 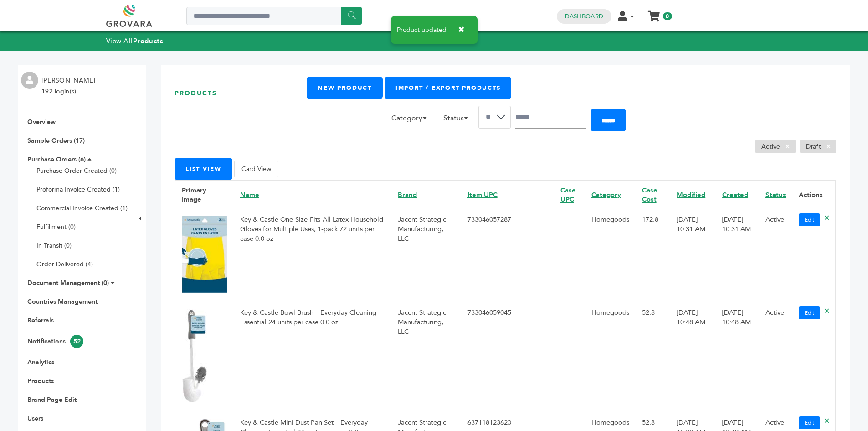 What do you see at coordinates (54, 245) in the screenshot?
I see `a: In-Transit (0)` at bounding box center [54, 245].